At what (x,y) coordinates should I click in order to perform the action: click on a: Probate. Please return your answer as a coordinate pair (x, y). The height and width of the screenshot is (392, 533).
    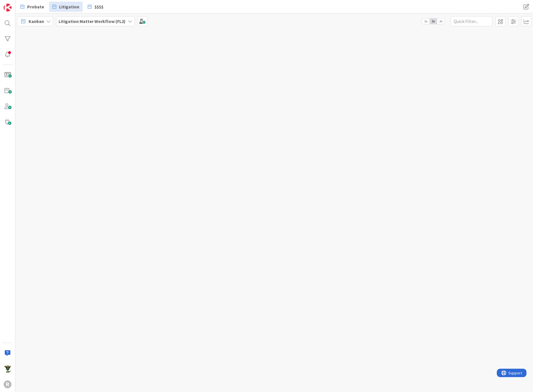
    Looking at the image, I should click on (32, 7).